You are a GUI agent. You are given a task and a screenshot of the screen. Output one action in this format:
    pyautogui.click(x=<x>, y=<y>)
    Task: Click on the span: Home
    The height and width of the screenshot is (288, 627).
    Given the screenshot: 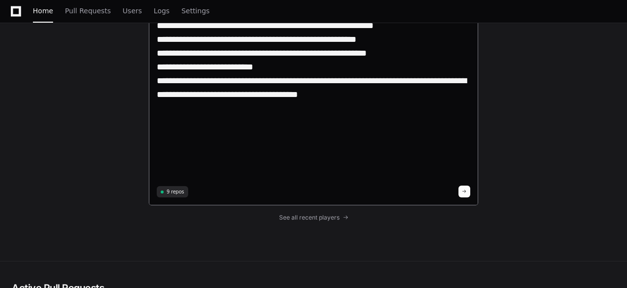 What is the action you would take?
    pyautogui.click(x=43, y=11)
    